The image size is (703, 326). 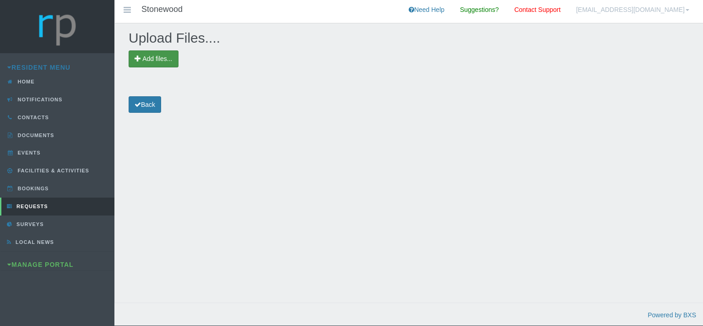 I want to click on span: Notifications, so click(x=39, y=99).